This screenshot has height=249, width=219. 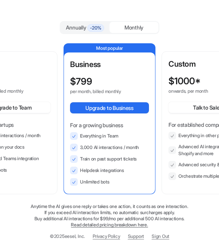 I want to click on p: For a growing business, so click(x=110, y=125).